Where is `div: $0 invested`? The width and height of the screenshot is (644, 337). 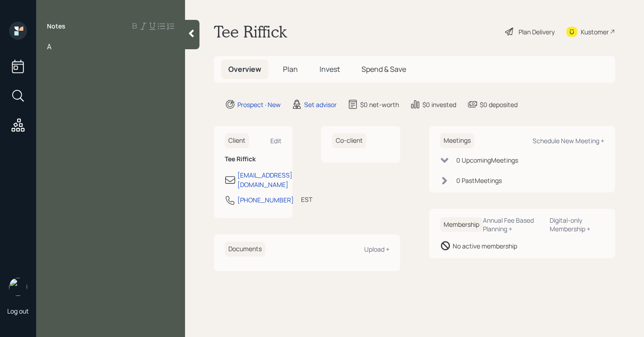
div: $0 invested is located at coordinates (439, 104).